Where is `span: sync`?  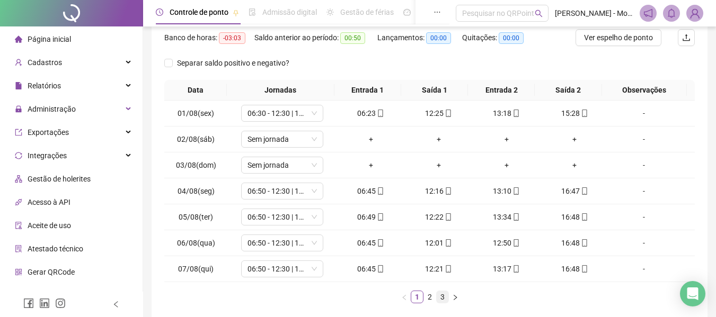 span: sync is located at coordinates (19, 156).